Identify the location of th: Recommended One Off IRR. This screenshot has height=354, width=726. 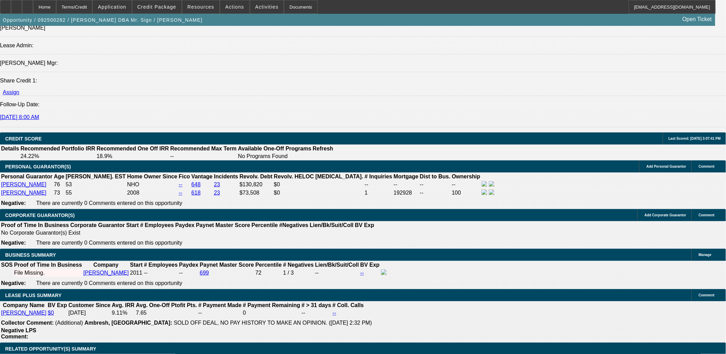
(133, 149).